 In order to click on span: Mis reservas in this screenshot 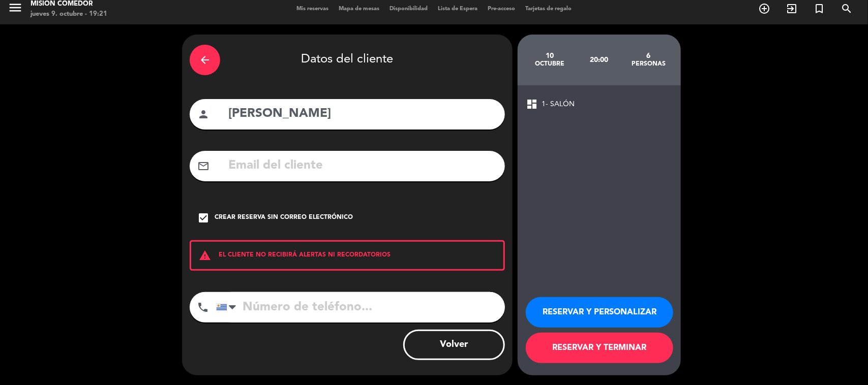, I will do `click(312, 8)`.